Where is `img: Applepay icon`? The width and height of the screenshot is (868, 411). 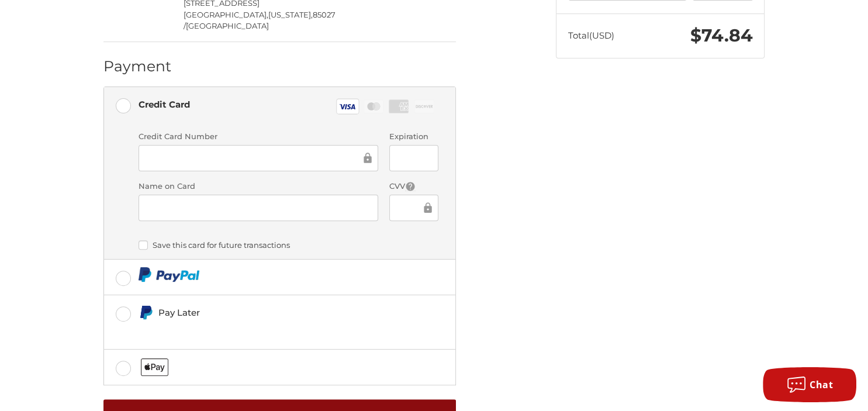
img: Applepay icon is located at coordinates (154, 367).